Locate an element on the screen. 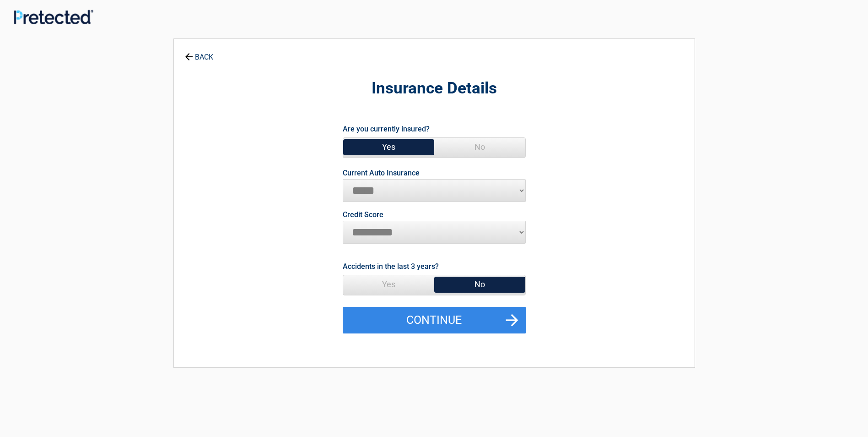 The width and height of the screenshot is (868, 437). label: Current Auto Insurance is located at coordinates (381, 173).